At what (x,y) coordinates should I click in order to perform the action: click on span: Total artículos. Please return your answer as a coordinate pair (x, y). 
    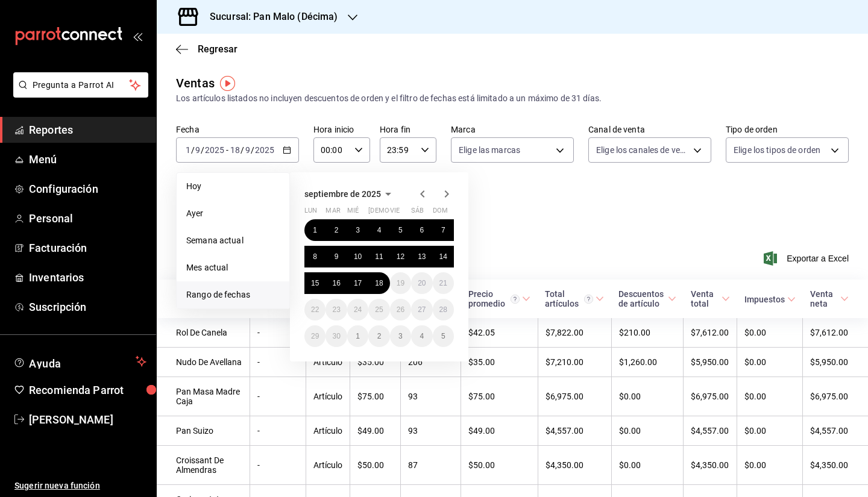
    Looking at the image, I should click on (574, 299).